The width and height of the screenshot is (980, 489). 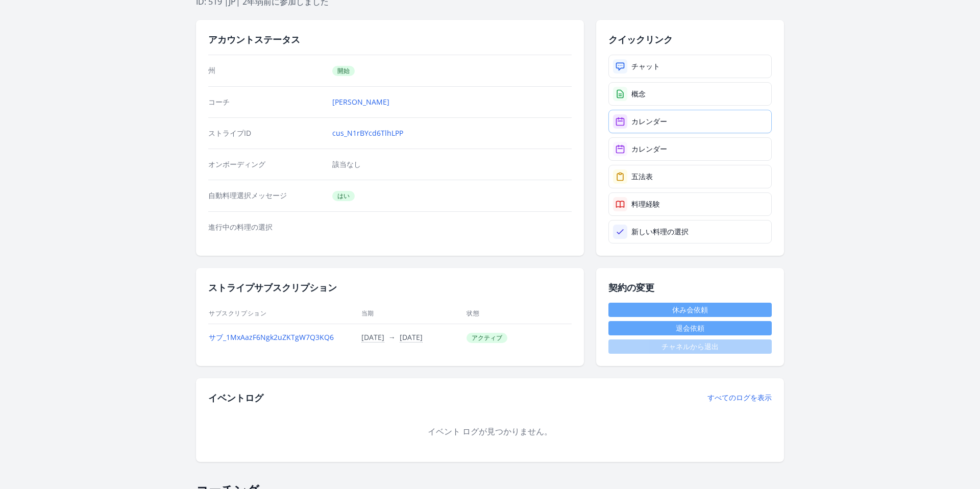 What do you see at coordinates (690, 94) in the screenshot?
I see `a: 概念` at bounding box center [690, 94].